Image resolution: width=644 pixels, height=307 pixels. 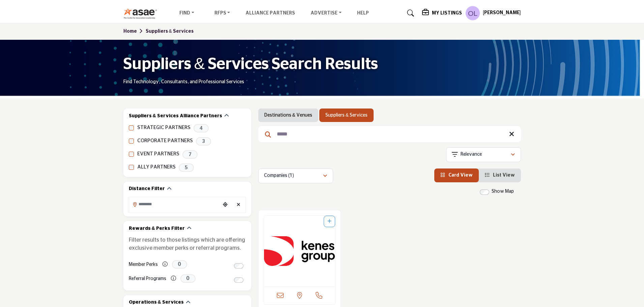 What do you see at coordinates (484, 155) in the screenshot?
I see `button: Relevance` at bounding box center [484, 155].